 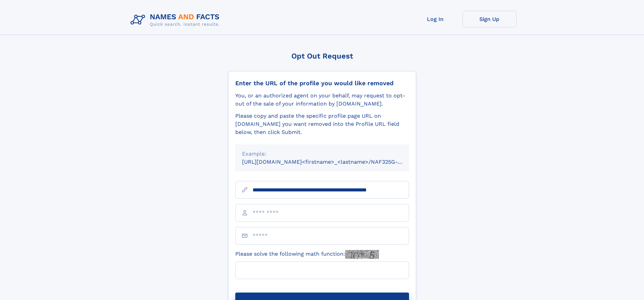 I want to click on div: You, or an authorized agent on your behalf, may request to opt-out of the sale of your informatio..., so click(x=322, y=100).